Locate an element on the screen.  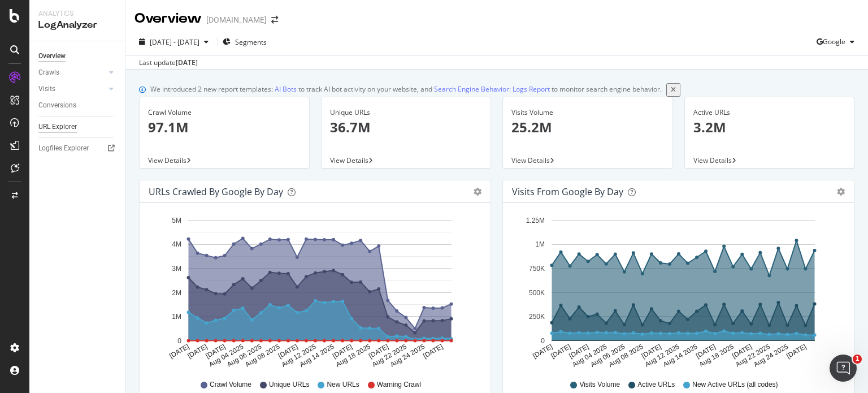
a: URL Explorer is located at coordinates (78, 127).